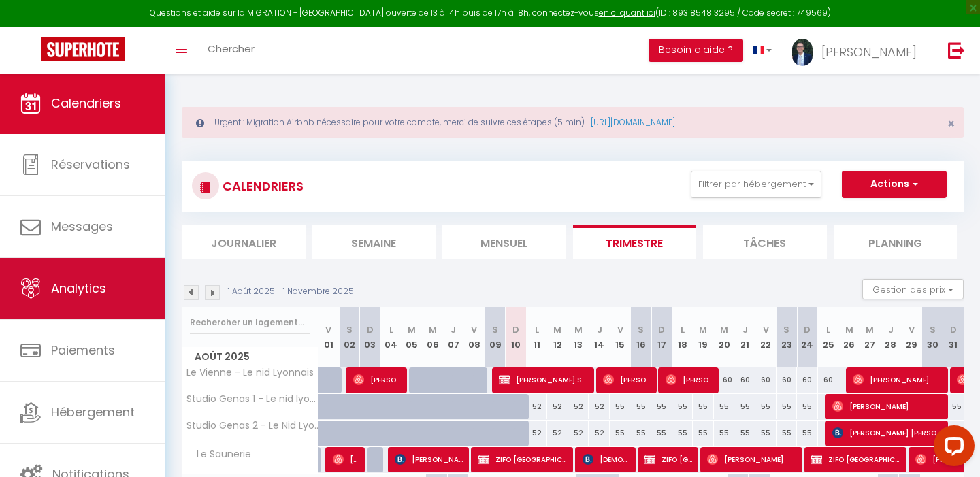  Describe the element at coordinates (374, 242) in the screenshot. I see `li: Semaine` at that location.